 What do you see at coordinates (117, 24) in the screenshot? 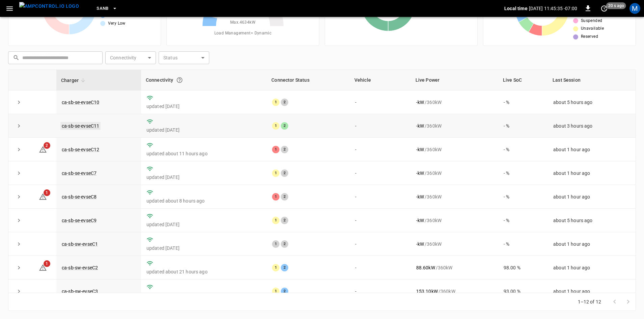
I see `span: Very Low` at bounding box center [117, 24].